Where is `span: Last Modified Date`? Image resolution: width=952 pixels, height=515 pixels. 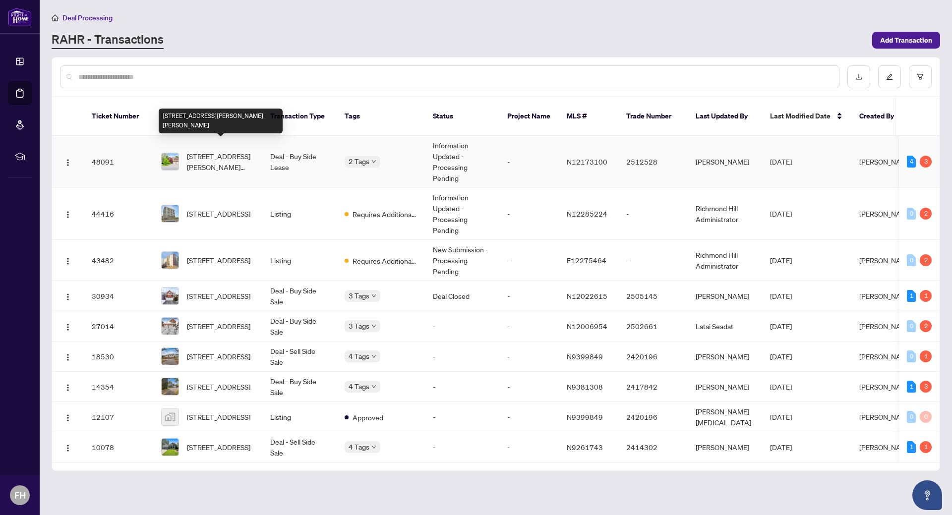
span: Last Modified Date is located at coordinates (801, 116).